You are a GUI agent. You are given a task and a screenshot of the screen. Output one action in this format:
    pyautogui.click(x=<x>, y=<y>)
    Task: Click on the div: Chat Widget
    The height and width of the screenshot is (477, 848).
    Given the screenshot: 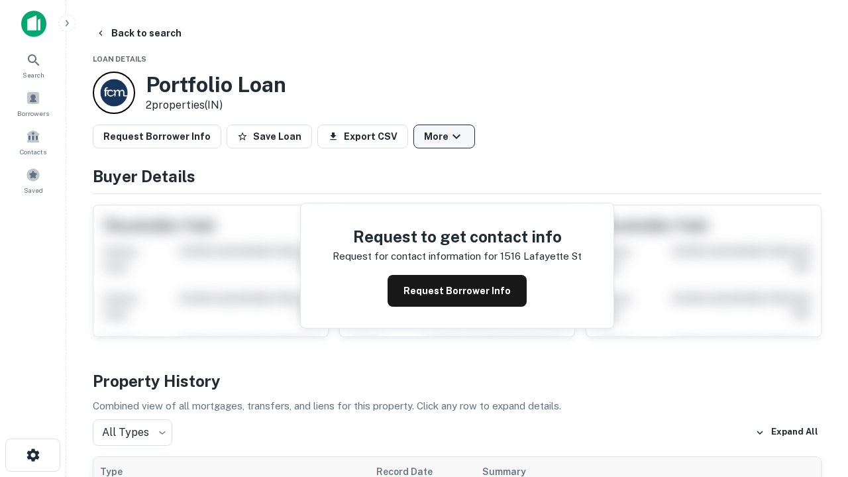 What is the action you would take?
    pyautogui.click(x=815, y=361)
    